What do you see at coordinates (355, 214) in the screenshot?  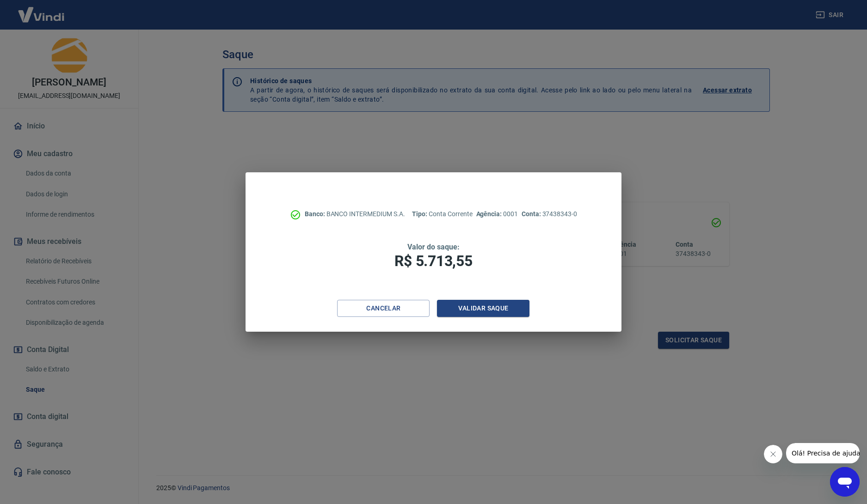 I see `p: BANCO INTERMEDIUM S.A.` at bounding box center [355, 214].